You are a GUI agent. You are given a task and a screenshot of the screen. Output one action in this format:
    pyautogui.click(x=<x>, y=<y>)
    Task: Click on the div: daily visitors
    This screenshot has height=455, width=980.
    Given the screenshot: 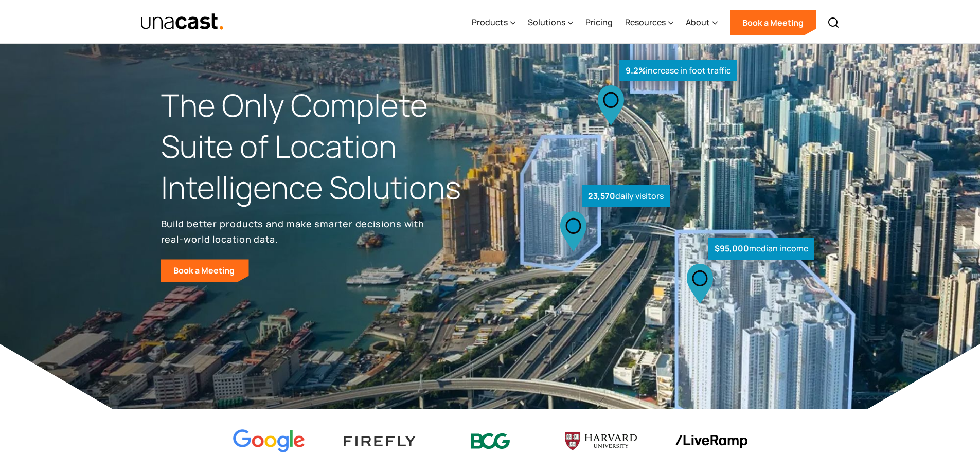 What is the action you would take?
    pyautogui.click(x=626, y=196)
    